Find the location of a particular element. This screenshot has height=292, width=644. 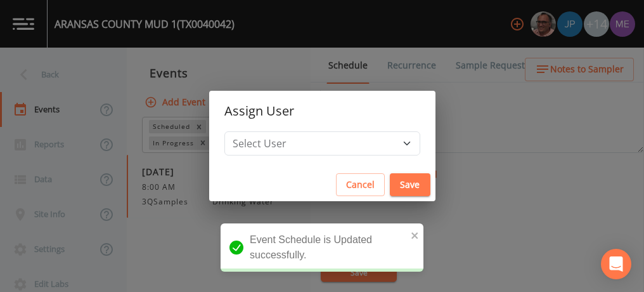

div: Open Intercom Messenger is located at coordinates (616, 264).